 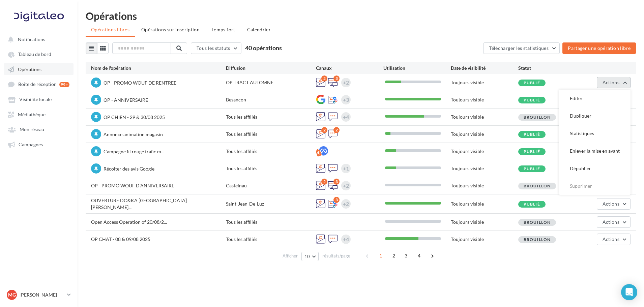 What do you see at coordinates (133, 185) in the screenshot?
I see `span: OP - PROMO WOUF D'ANNIVERSAIRE` at bounding box center [133, 185].